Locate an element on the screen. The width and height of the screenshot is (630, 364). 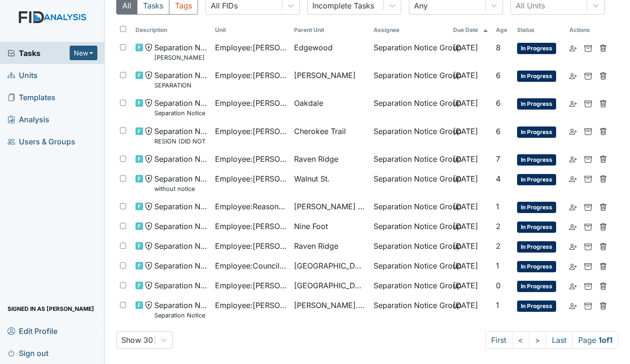
th: Assignee is located at coordinates (409, 30).